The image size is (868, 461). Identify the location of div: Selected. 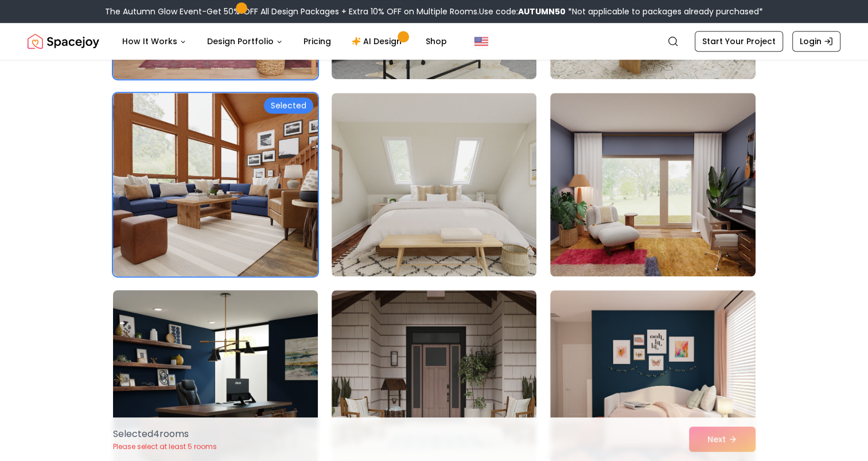
(288, 105).